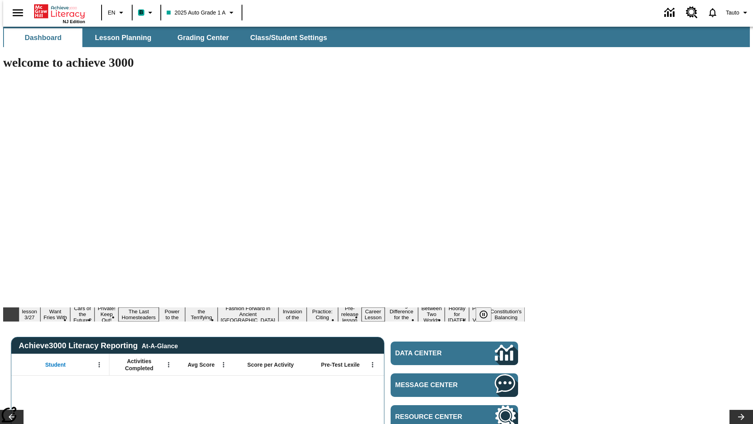 The height and width of the screenshot is (424, 753). I want to click on button: Lesson carousel, Next, so click(742, 417).